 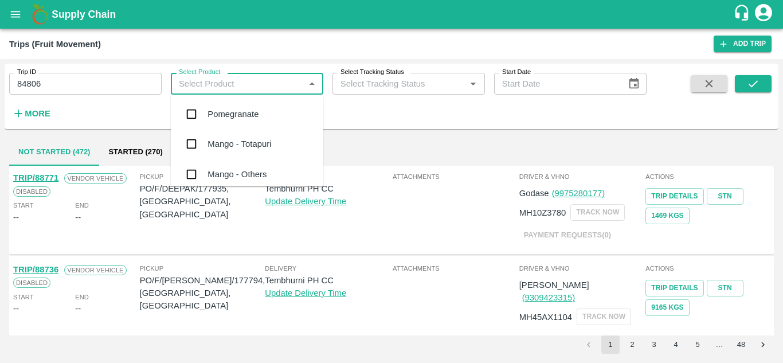 What do you see at coordinates (84, 14) in the screenshot?
I see `b: Supply Chain` at bounding box center [84, 14].